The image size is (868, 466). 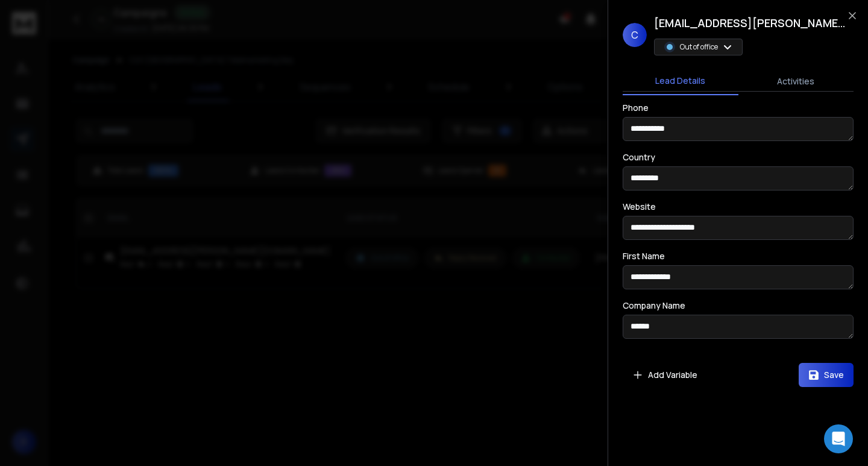 I want to click on label: Website, so click(x=639, y=206).